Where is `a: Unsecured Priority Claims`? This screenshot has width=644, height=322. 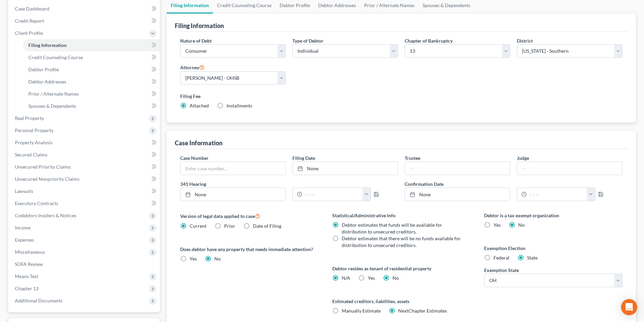 a: Unsecured Priority Claims is located at coordinates (85, 167).